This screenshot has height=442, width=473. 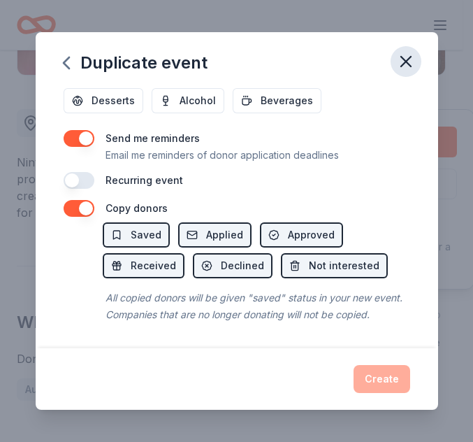 I want to click on label: Copy donors, so click(x=136, y=208).